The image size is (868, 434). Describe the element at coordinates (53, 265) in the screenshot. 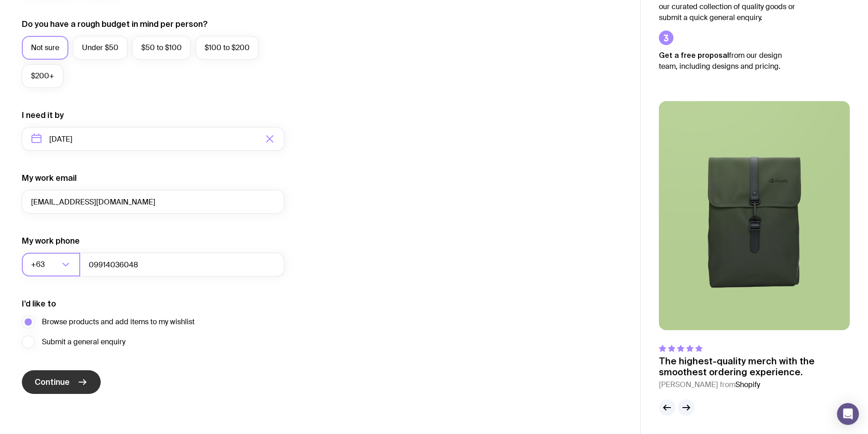

I see `input: Search for option` at that location.